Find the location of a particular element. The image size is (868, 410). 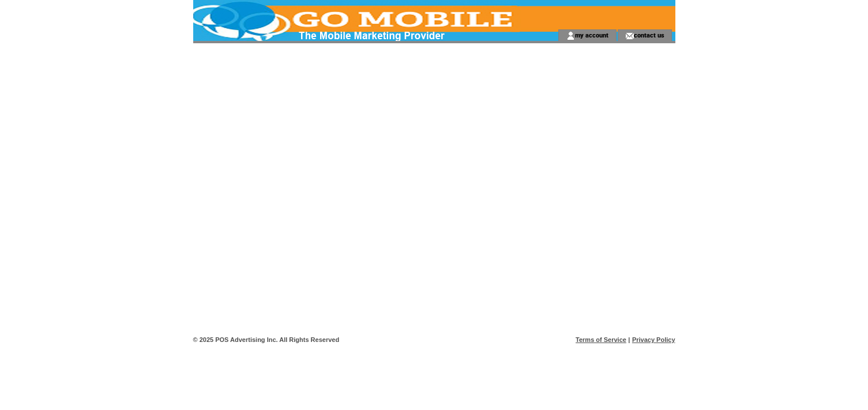

a: contact us is located at coordinates (648, 34).